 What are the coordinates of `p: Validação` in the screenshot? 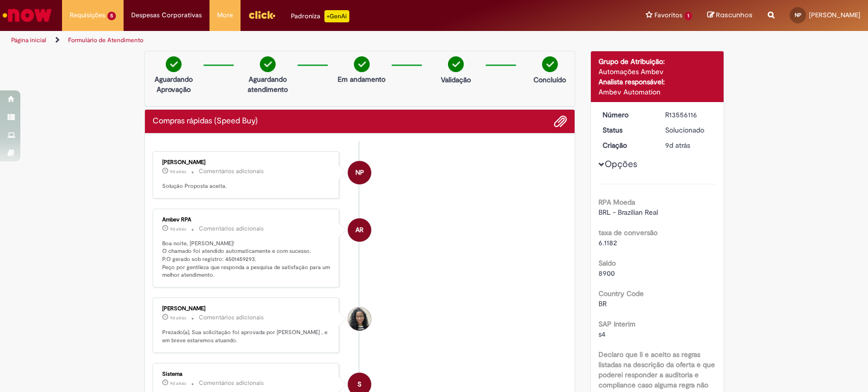 It's located at (456, 80).